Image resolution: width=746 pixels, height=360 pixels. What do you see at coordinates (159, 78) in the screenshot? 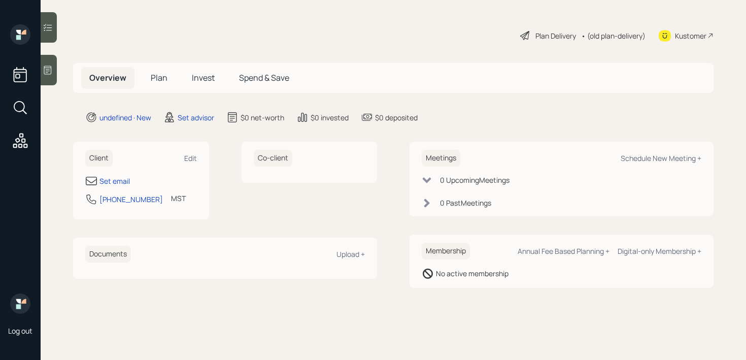
I see `span: Plan` at bounding box center [159, 78].